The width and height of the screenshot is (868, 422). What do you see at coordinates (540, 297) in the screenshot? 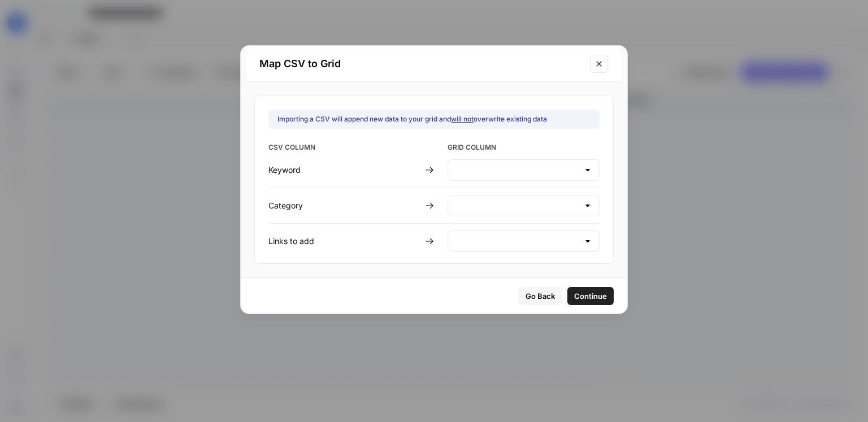
I see `button: Go Back` at bounding box center [540, 297].